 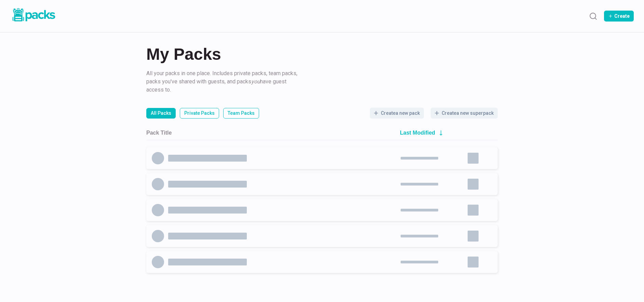 What do you see at coordinates (256, 81) in the screenshot?
I see `i: you` at bounding box center [256, 81].